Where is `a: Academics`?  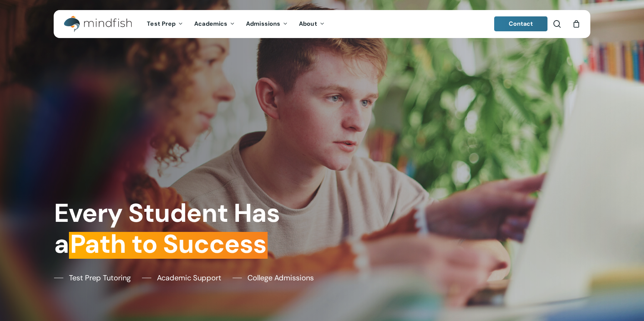
a: Academics is located at coordinates (214, 24).